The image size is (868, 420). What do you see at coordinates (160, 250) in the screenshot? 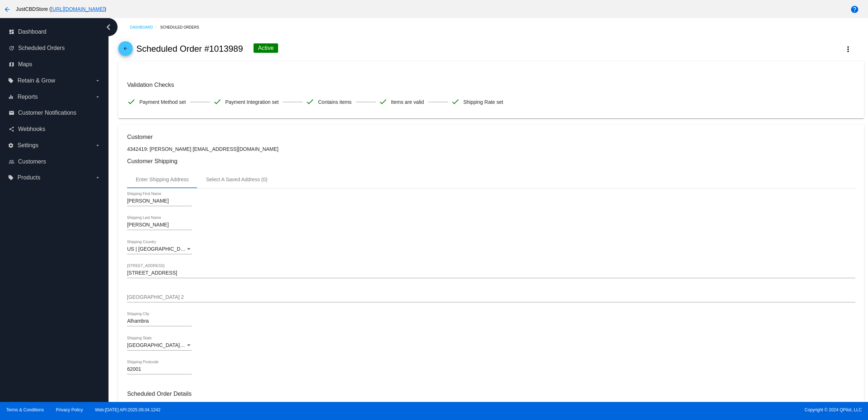
I see `mat-select: Shipping Country` at bounding box center [160, 250].